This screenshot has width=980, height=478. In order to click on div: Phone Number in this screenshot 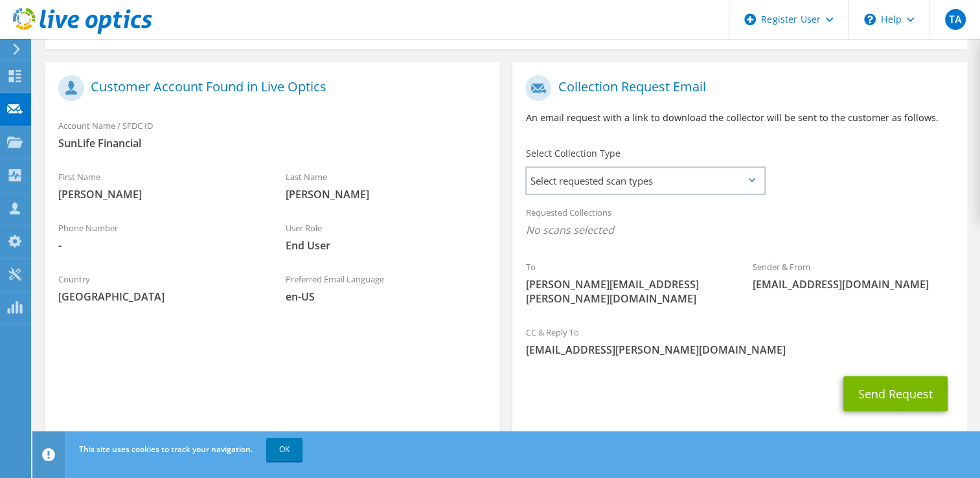, I will do `click(159, 237)`.